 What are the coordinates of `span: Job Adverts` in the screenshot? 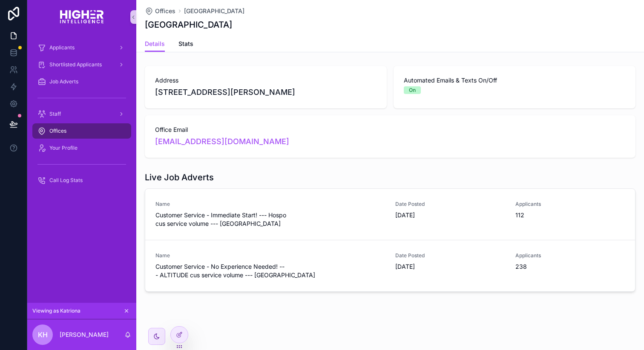 It's located at (64, 82).